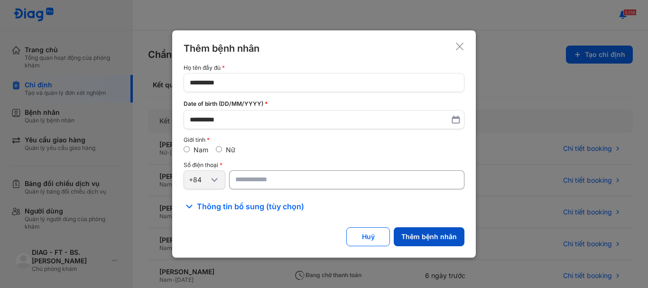 Image resolution: width=648 pixels, height=288 pixels. Describe the element at coordinates (324, 68) in the screenshot. I see `div: Họ tên đầy đủ` at that location.